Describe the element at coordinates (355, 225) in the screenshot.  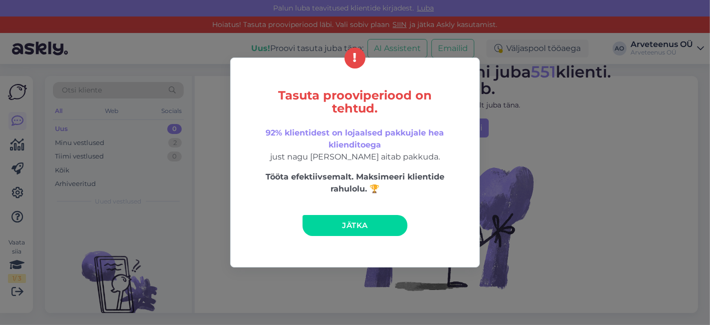
I see `a: Jätka` at that location.